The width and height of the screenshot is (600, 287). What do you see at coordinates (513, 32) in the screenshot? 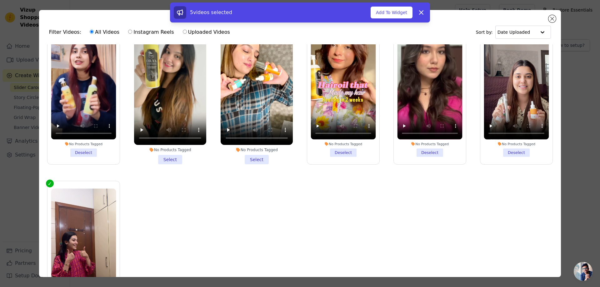
I see `div: Sort by:` at bounding box center [513, 32].